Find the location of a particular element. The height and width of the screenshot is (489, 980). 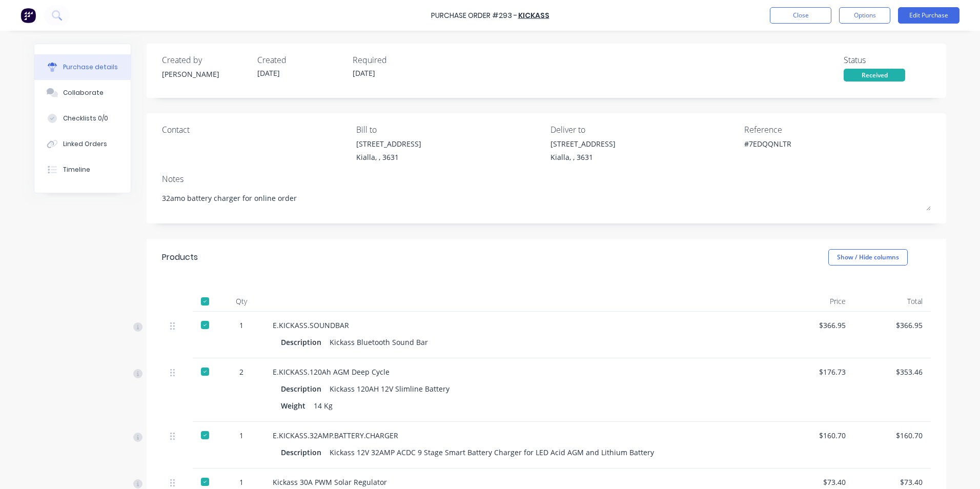

button: Options is located at coordinates (864, 15).